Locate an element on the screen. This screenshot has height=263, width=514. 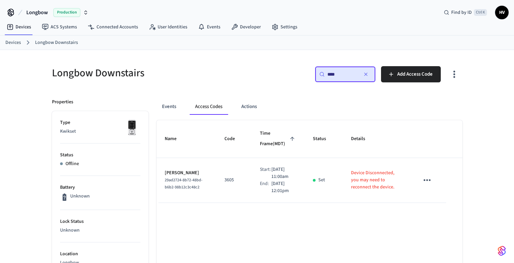
p: Set is located at coordinates (321, 180).